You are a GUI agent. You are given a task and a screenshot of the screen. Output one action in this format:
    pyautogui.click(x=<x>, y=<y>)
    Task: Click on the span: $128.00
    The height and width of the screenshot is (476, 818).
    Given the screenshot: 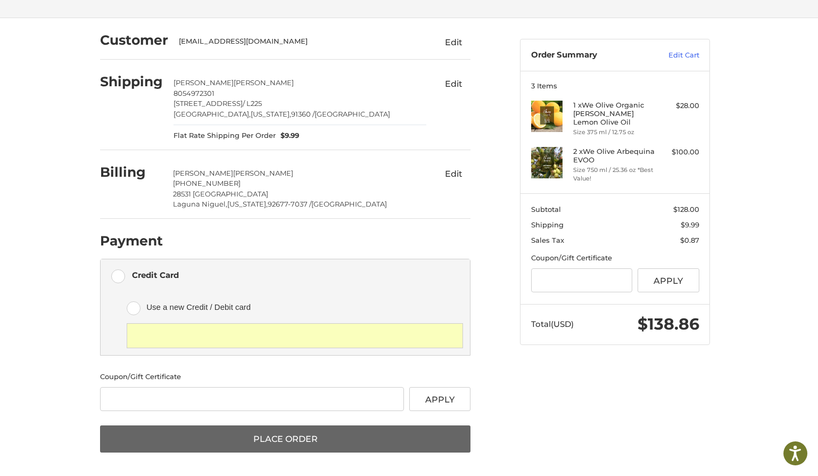 What is the action you would take?
    pyautogui.click(x=686, y=209)
    